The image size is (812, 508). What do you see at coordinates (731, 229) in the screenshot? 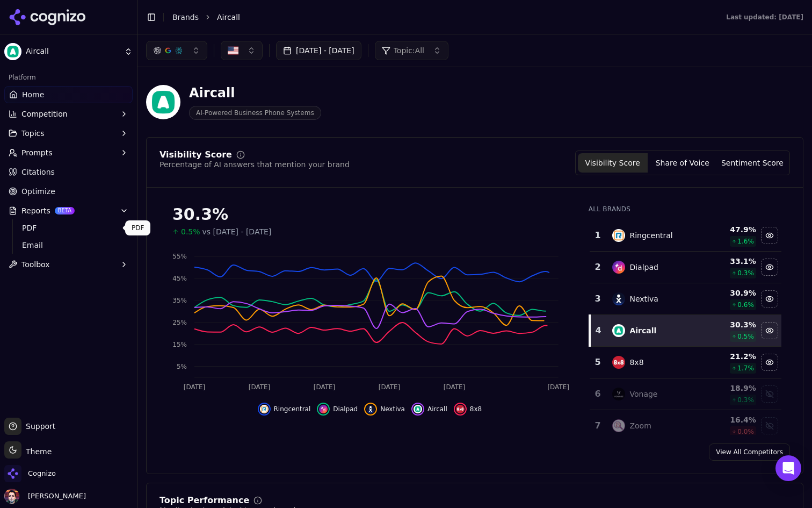
I see `div: 47.9 %` at bounding box center [731, 229].